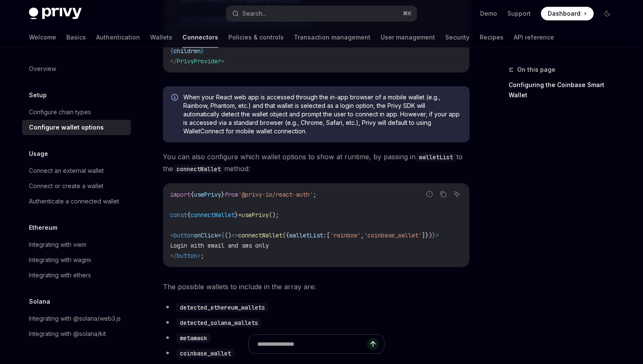 The height and width of the screenshot is (364, 643). I want to click on a: Connect or create a wallet, so click(77, 186).